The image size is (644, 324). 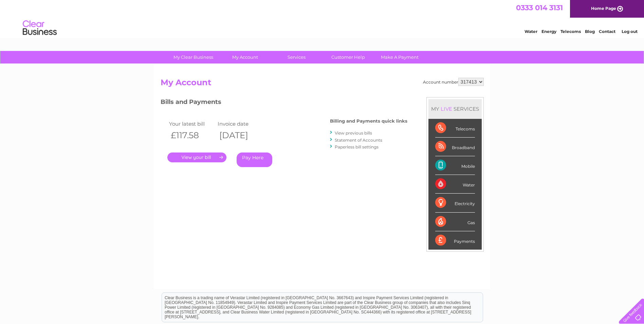 What do you see at coordinates (590, 31) in the screenshot?
I see `a: Blog` at bounding box center [590, 31].